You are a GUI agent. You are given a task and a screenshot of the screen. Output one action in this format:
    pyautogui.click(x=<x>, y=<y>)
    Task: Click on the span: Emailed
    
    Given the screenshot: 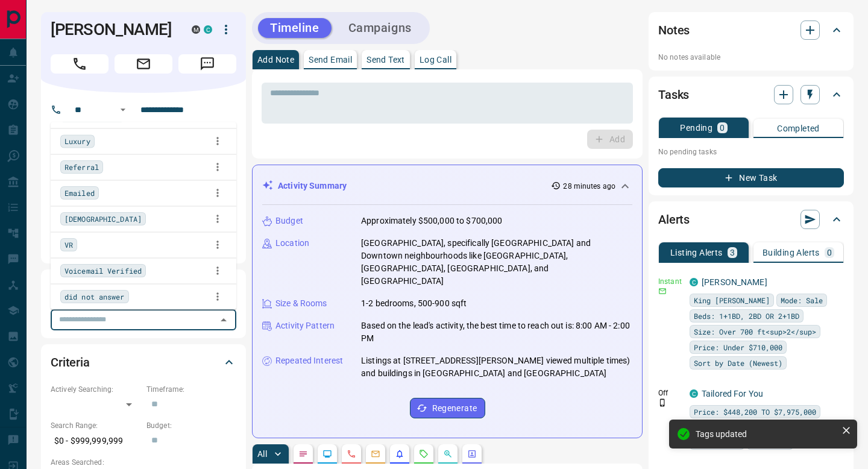 What is the action you would take?
    pyautogui.click(x=79, y=193)
    